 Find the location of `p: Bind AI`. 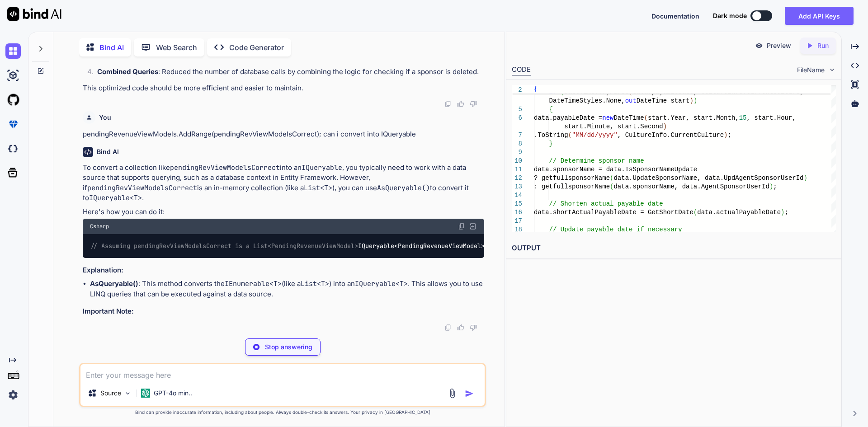

p: Bind AI is located at coordinates (111, 47).